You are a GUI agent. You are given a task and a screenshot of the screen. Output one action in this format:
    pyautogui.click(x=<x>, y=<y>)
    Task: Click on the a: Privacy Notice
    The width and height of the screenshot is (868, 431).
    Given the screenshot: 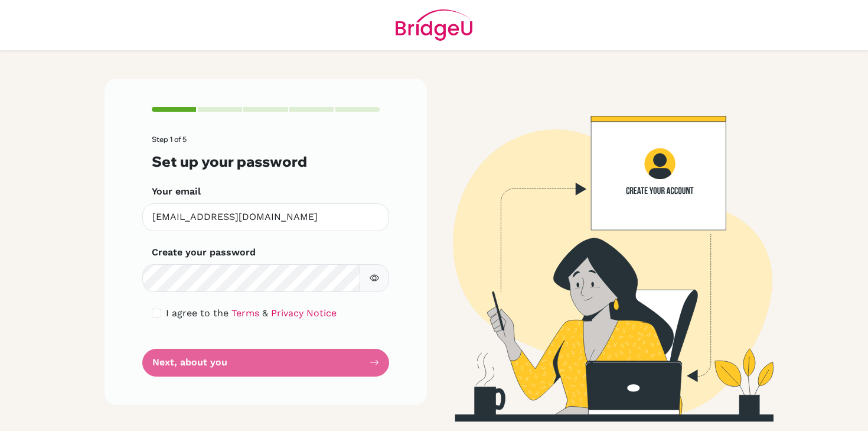 What is the action you would take?
    pyautogui.click(x=304, y=313)
    